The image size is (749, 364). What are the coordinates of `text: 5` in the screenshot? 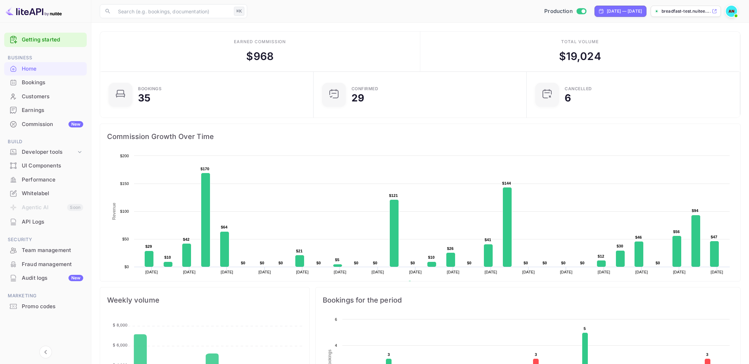 It's located at (585, 329).